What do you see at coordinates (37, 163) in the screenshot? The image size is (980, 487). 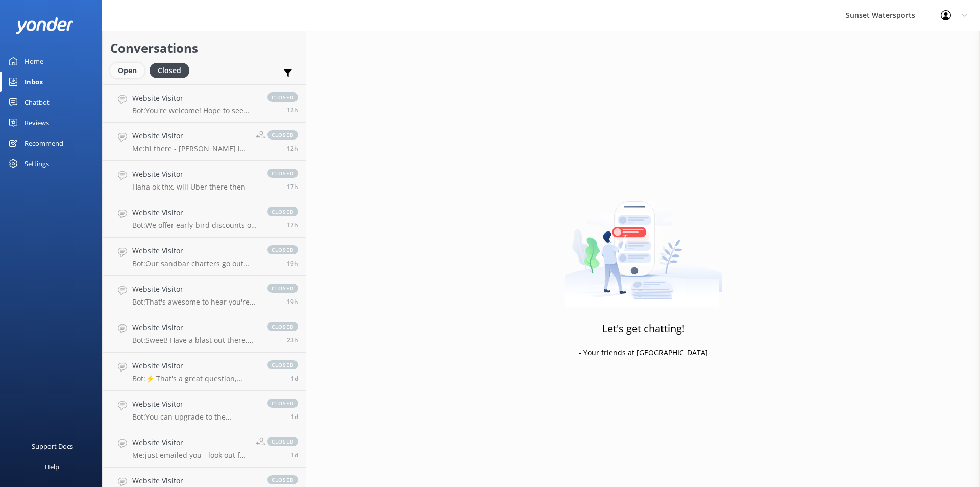 I see `div: Settings` at bounding box center [37, 163].